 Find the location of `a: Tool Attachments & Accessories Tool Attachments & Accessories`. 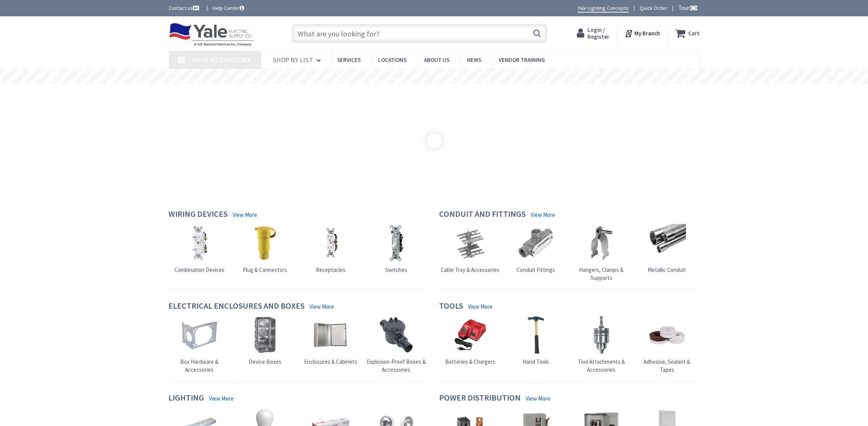

a: Tool Attachments & Accessories Tool Attachments & Accessories is located at coordinates (601, 345).